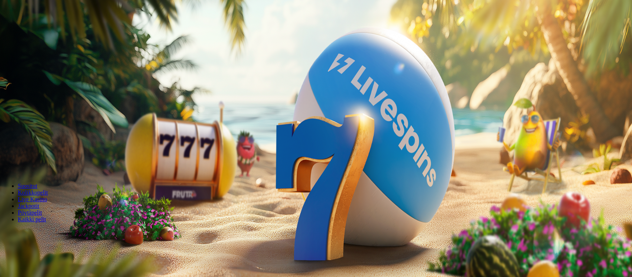 This screenshot has height=277, width=632. I want to click on span: Suositut, so click(27, 186).